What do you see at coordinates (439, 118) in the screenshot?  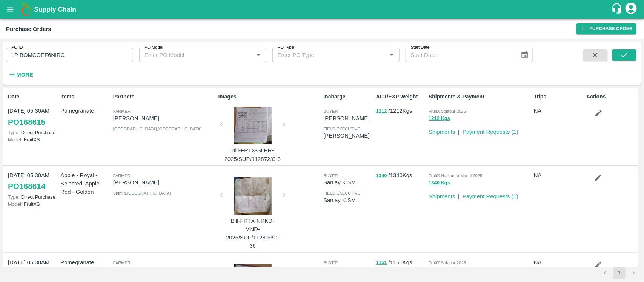 I see `button: 1212 Kgs` at bounding box center [439, 118].